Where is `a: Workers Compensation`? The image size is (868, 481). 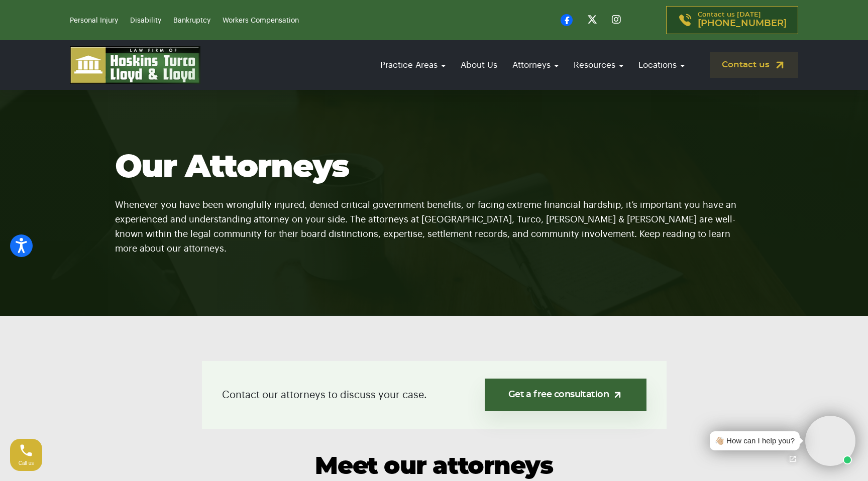
a: Workers Compensation is located at coordinates (261, 21).